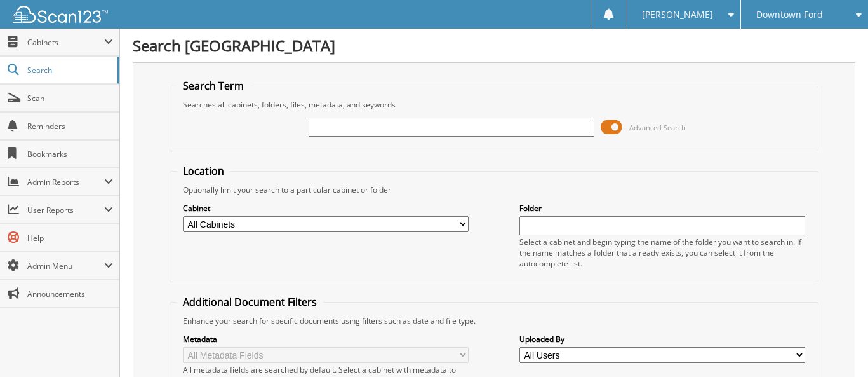 The width and height of the screenshot is (868, 377). What do you see at coordinates (790, 14) in the screenshot?
I see `span: Downtown Ford` at bounding box center [790, 14].